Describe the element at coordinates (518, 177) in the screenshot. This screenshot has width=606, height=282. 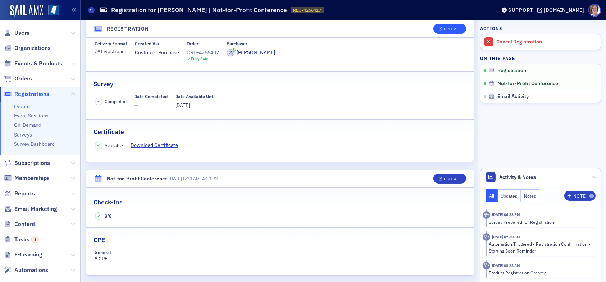
I see `span: Activity & Notes` at that location.